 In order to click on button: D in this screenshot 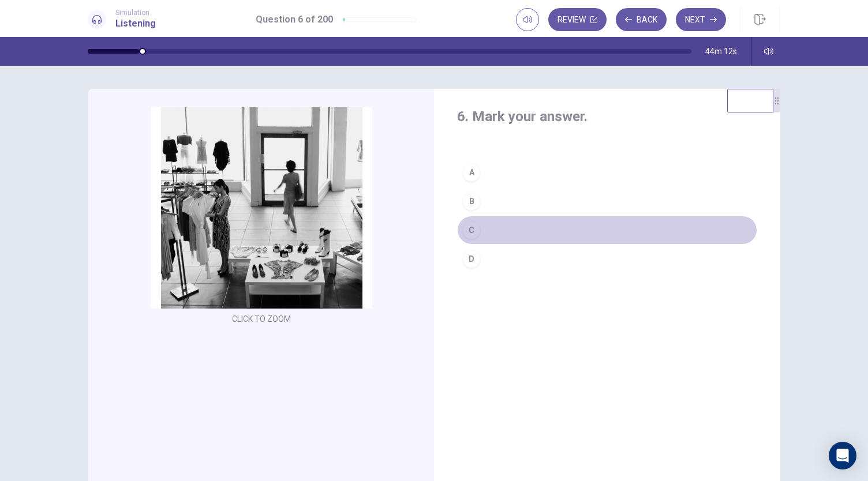, I will do `click(607, 259)`.